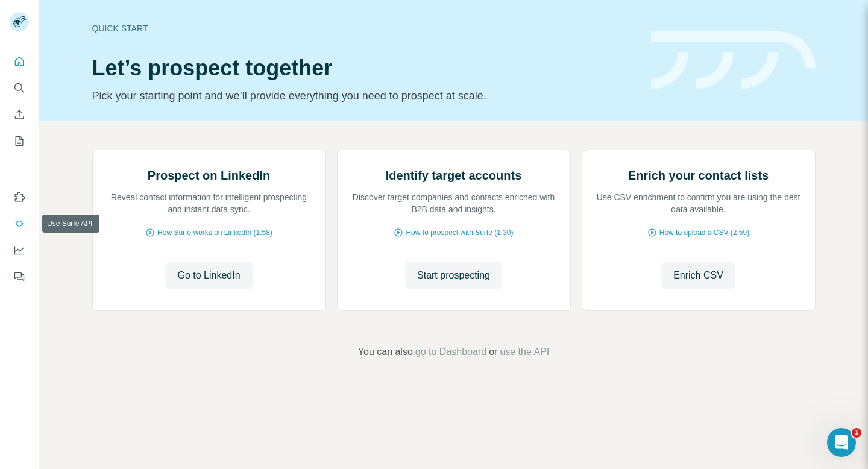 This screenshot has height=469, width=868. What do you see at coordinates (364, 68) in the screenshot?
I see `h1: Let’s prospect together` at bounding box center [364, 68].